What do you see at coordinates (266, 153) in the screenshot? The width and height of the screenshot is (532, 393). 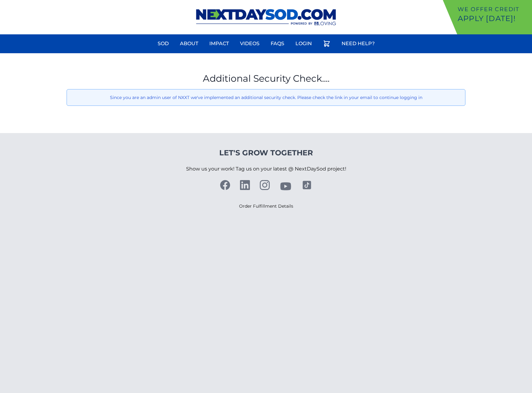 I see `h4: Let's Grow Together` at bounding box center [266, 153].